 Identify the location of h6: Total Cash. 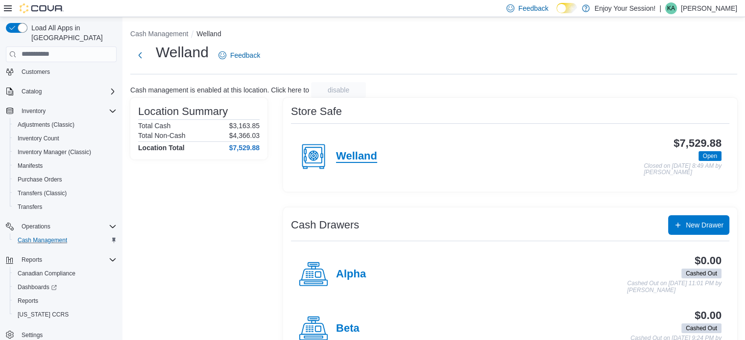
(154, 126).